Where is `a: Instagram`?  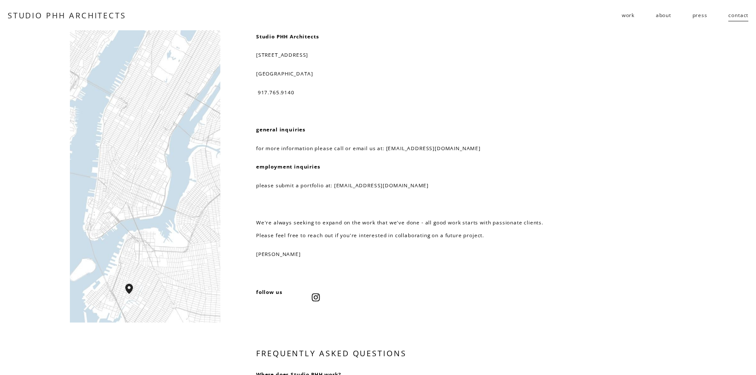
a: Instagram is located at coordinates (316, 297).